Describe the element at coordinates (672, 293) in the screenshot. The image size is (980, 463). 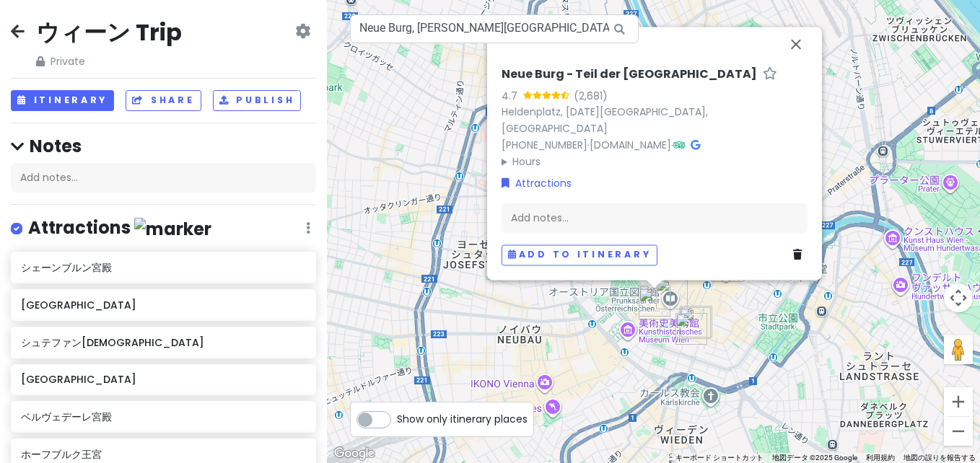
I see `div: オーストリア国立図書館` at that location.